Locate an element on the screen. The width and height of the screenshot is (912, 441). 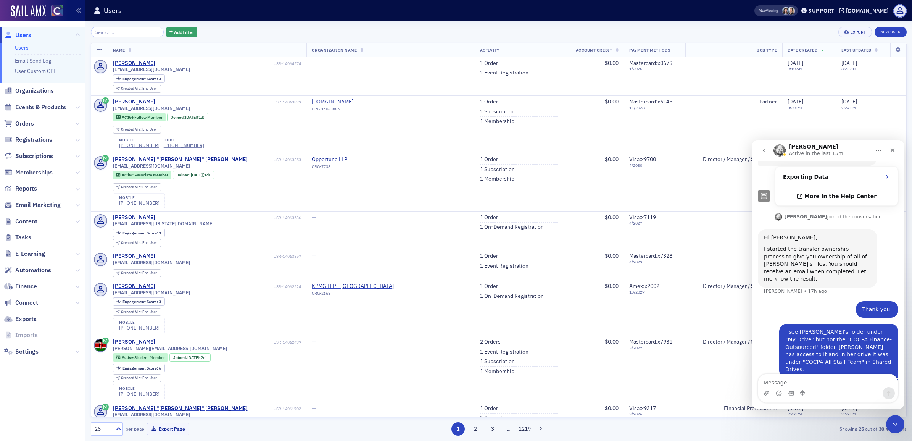
label: per page is located at coordinates (135, 428).